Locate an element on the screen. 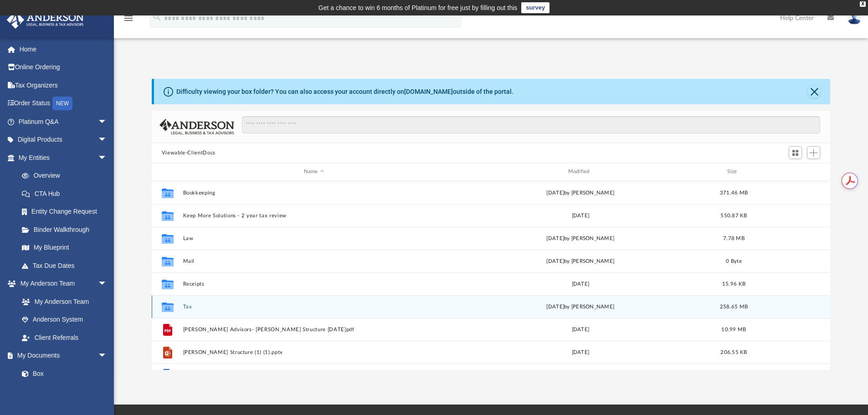  a: Online Ordering is located at coordinates (63, 68).